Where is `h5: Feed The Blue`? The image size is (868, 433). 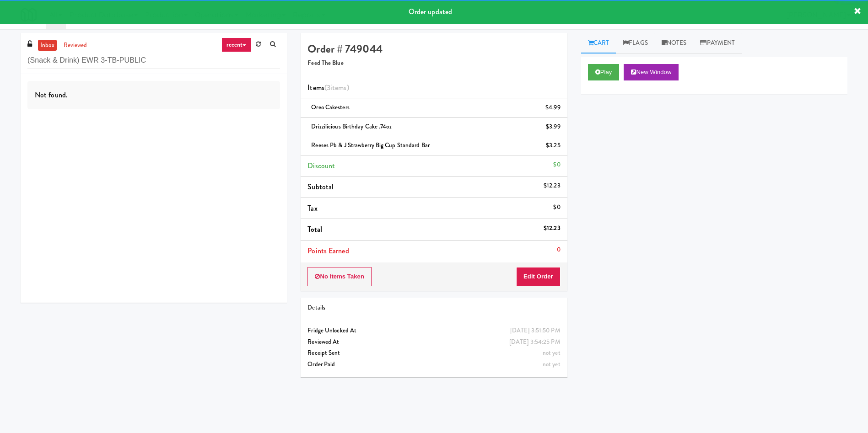 h5: Feed The Blue is located at coordinates (434, 63).